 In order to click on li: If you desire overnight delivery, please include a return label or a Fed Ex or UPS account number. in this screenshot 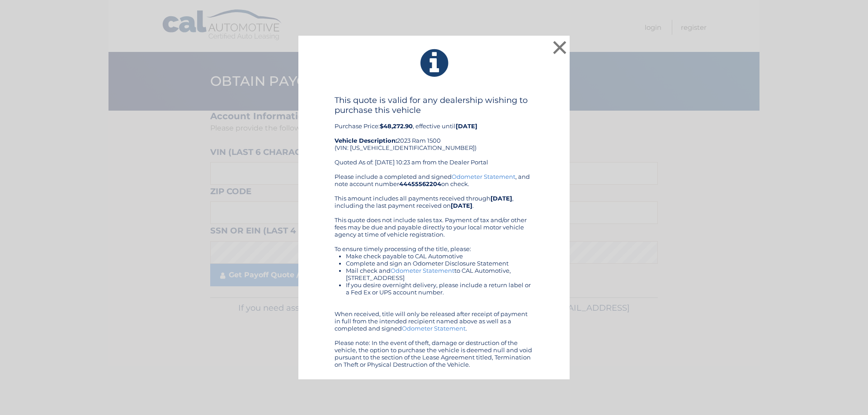, I will do `click(440, 289)`.